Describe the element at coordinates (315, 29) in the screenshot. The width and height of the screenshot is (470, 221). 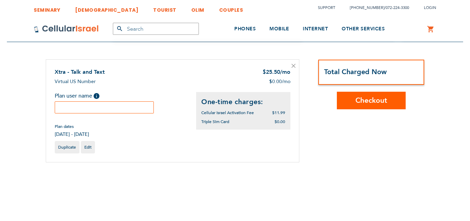
I see `a: INTERNET` at that location.